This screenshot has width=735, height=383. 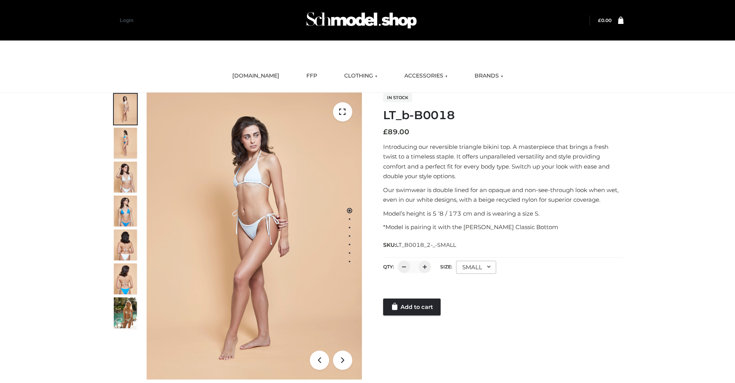 I want to click on span: In stock, so click(x=397, y=98).